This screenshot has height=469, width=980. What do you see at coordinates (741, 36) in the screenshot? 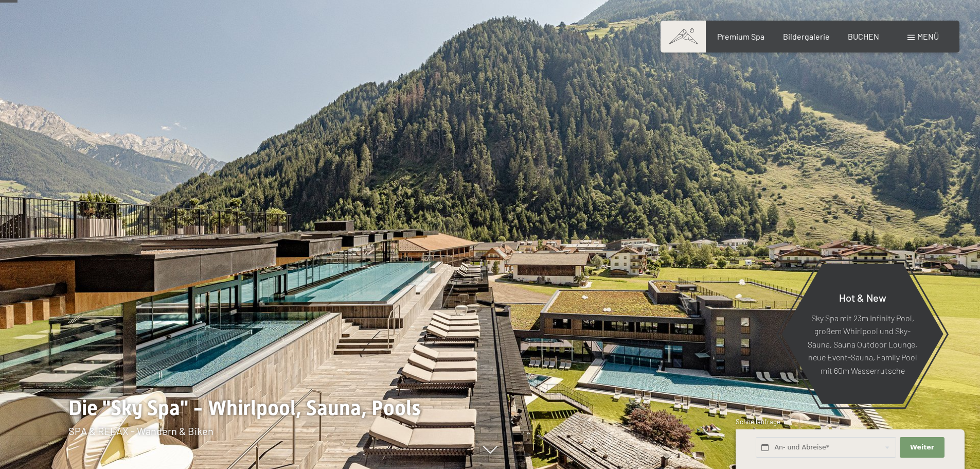
I see `a: Premium Spa` at bounding box center [741, 36].